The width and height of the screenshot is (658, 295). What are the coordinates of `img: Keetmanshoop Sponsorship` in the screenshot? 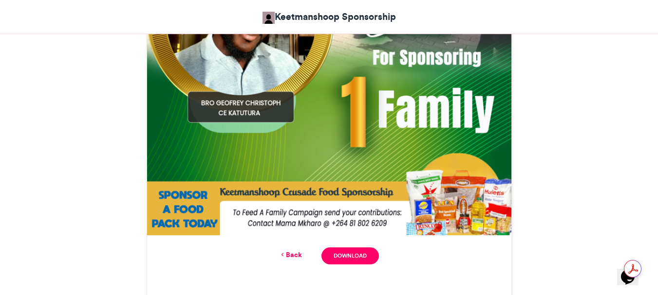 It's located at (268, 18).